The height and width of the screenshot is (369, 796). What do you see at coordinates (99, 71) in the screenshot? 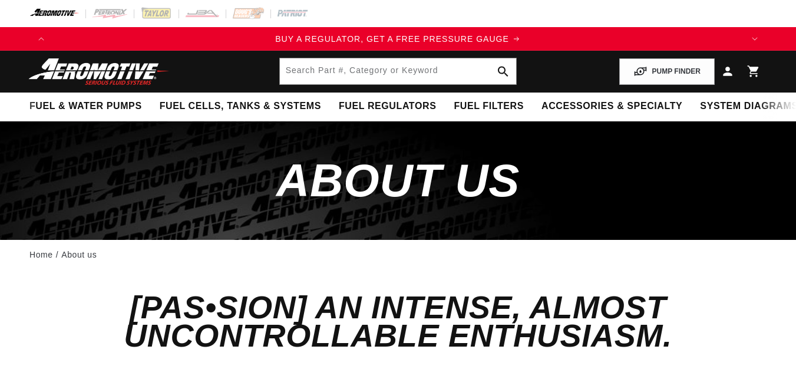
I see `img: Aeromotive` at bounding box center [99, 71].